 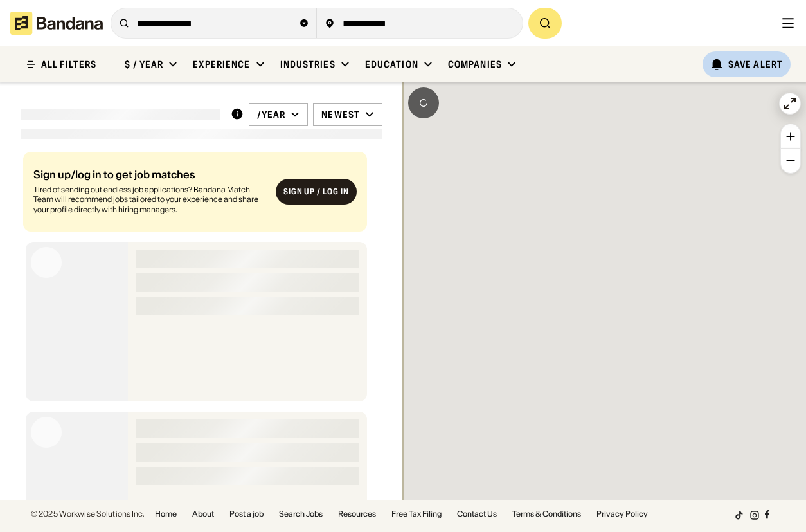 I want to click on a: Contact Us, so click(x=477, y=514).